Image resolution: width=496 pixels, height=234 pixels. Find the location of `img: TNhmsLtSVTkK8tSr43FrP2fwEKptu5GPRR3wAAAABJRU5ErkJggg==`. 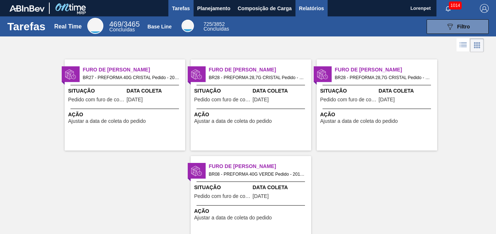

img: TNhmsLtSVTkK8tSr43FrP2fwEKptu5GPRR3wAAAABJRU5ErkJggg== is located at coordinates (27, 8).